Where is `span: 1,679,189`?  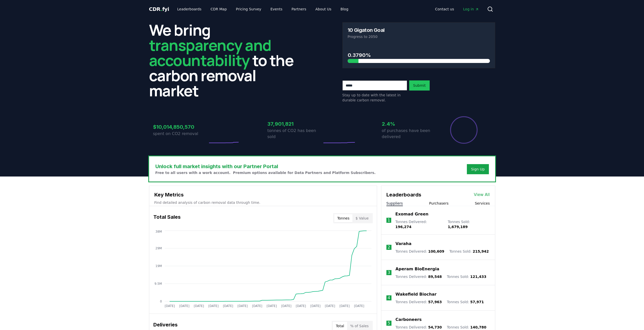
span: 1,679,189 is located at coordinates (458, 227).